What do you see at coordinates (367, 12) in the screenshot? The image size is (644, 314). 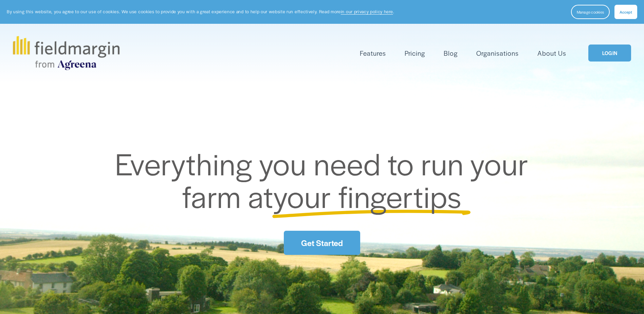 I see `a: in our privacy policy here` at bounding box center [367, 12].